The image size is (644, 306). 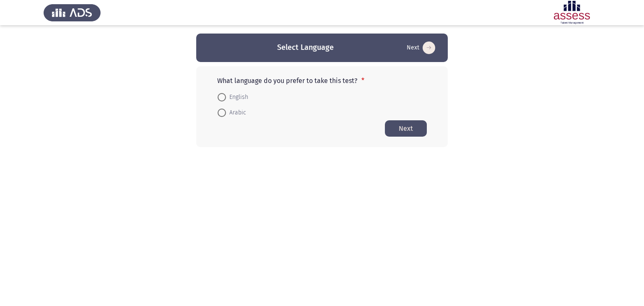 I want to click on span: English, so click(x=237, y=97).